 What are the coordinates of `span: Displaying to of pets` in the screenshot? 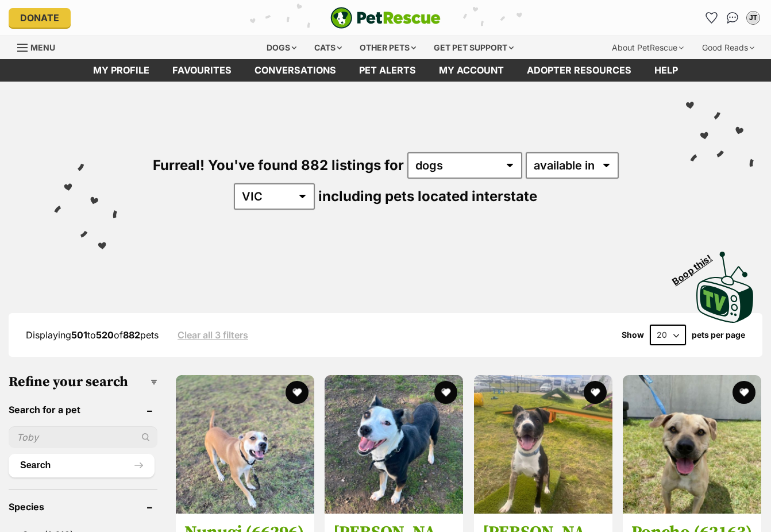 It's located at (92, 335).